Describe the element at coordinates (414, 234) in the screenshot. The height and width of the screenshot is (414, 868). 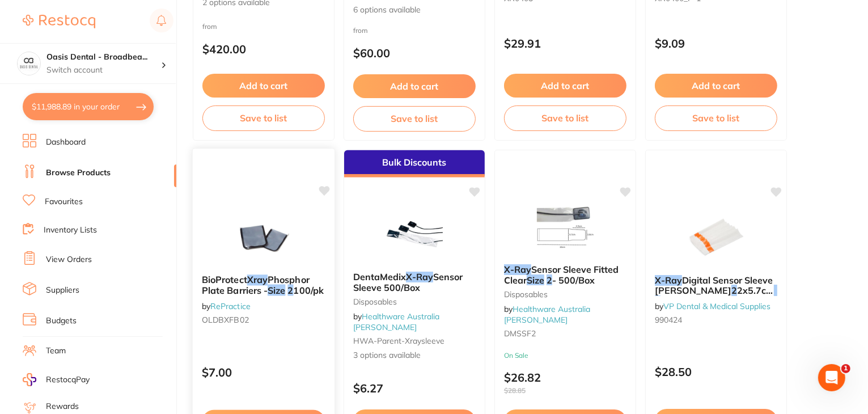
I see `img: DentaMedix X-Ray Sensor Sleeve 500/Box` at that location.